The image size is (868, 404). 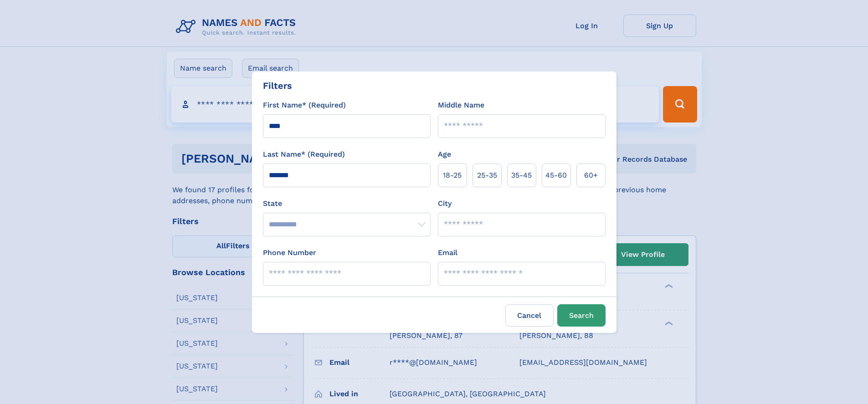 What do you see at coordinates (444, 204) in the screenshot?
I see `label: City` at bounding box center [444, 204].